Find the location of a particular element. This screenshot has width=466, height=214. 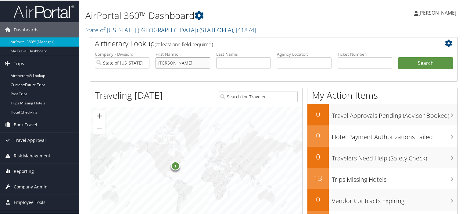

span: Reporting is located at coordinates (24, 171).